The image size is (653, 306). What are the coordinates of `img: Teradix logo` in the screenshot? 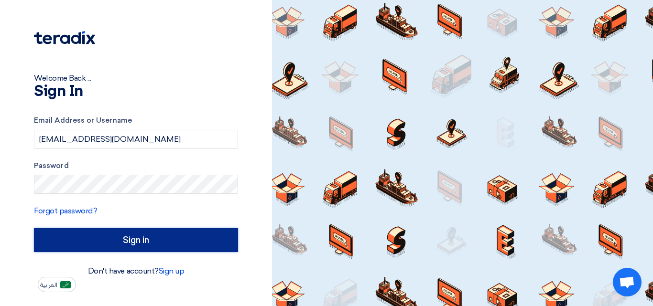 It's located at (65, 38).